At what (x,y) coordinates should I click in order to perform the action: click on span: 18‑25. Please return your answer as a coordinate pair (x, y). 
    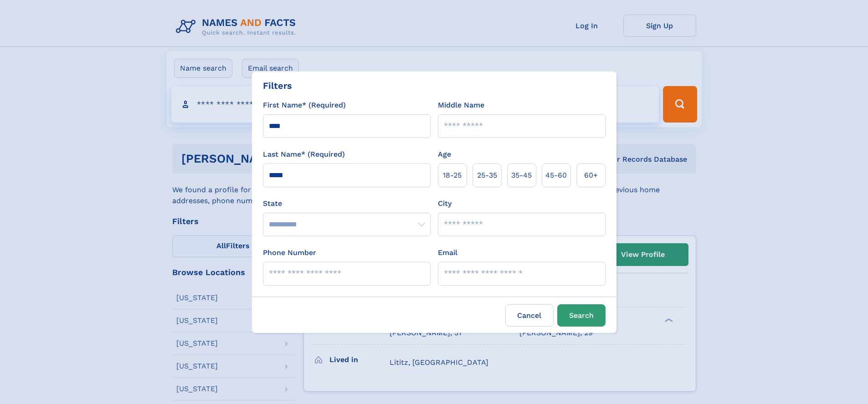
    Looking at the image, I should click on (452, 176).